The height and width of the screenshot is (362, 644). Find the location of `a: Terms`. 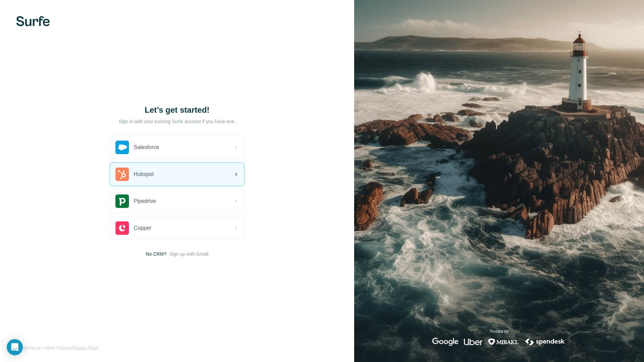

a: Terms is located at coordinates (65, 348).